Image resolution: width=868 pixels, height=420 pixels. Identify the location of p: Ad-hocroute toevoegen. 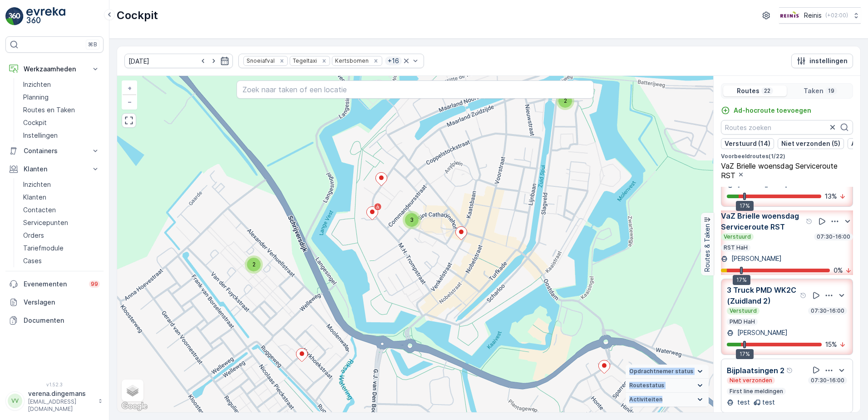
(772, 110).